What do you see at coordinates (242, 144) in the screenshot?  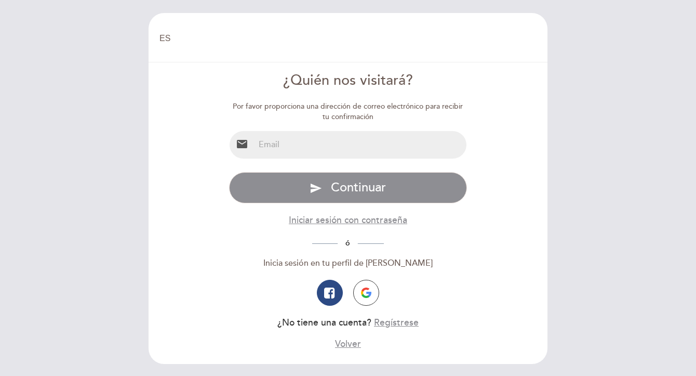 I see `i: email` at bounding box center [242, 144].